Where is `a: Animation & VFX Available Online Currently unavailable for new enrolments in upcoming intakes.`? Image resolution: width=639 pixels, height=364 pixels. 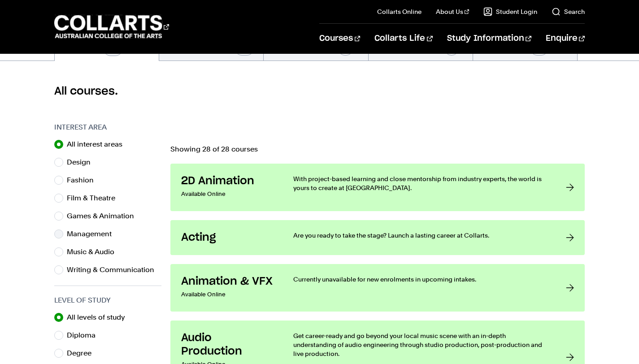 a: Animation & VFX Available Online Currently unavailable for new enrolments in upcoming intakes. is located at coordinates (378, 288).